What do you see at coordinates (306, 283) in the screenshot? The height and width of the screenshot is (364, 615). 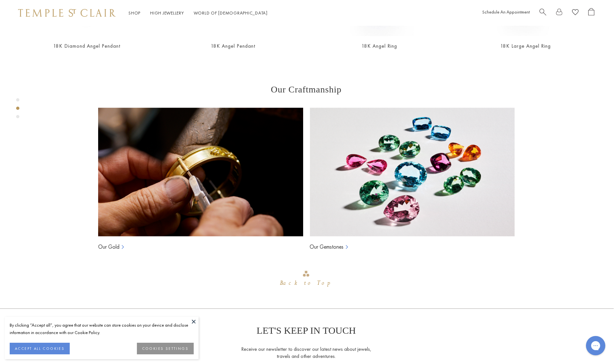 I see `div: Back to Top` at bounding box center [306, 283].